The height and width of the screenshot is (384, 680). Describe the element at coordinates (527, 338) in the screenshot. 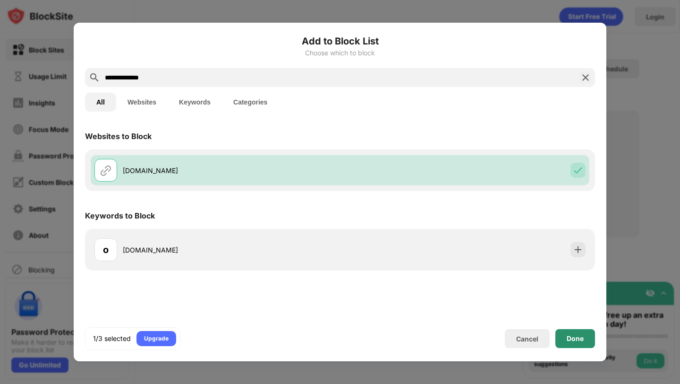

I see `div: Cancel` at that location.